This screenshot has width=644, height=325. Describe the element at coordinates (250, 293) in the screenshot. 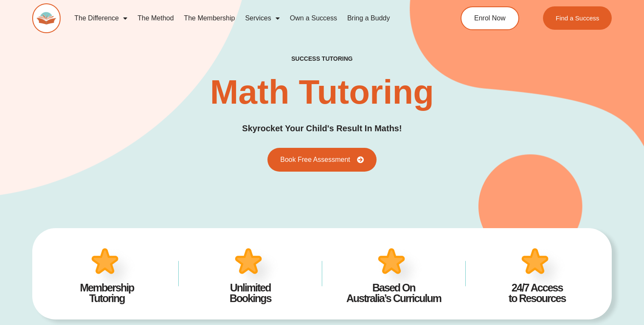

I see `h4: Unlimited Bookings` at that location.